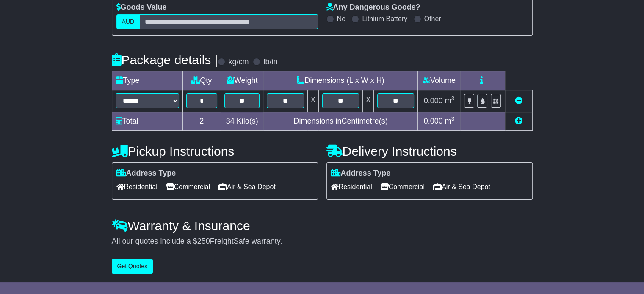 This screenshot has height=294, width=644. Describe the element at coordinates (439, 81) in the screenshot. I see `td: Volume` at that location.